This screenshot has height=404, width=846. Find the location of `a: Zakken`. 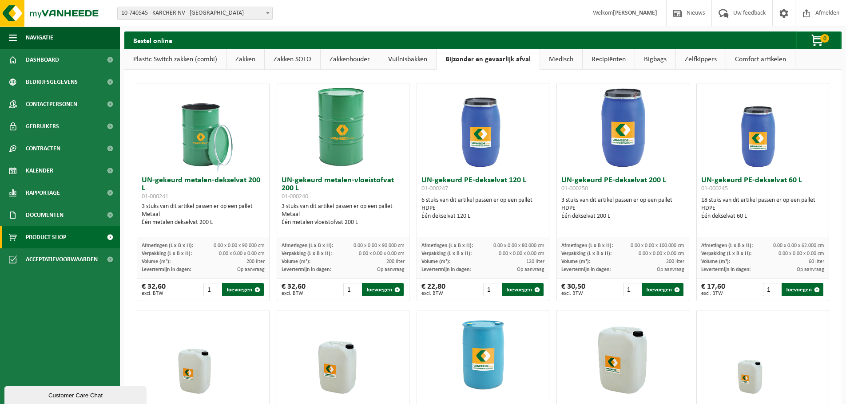

a: Zakken is located at coordinates (245, 59).